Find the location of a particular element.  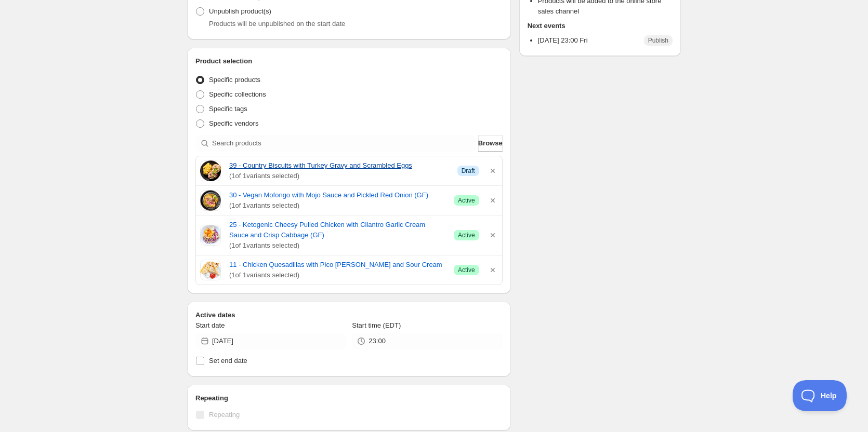

span: Repeating is located at coordinates (224, 414).